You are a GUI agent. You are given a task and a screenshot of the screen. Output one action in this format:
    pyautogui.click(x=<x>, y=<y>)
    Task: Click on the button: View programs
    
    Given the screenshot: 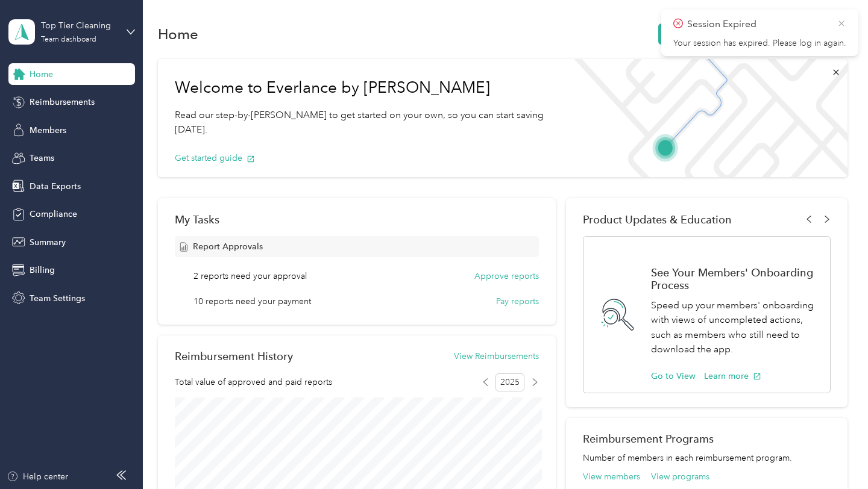 What is the action you would take?
    pyautogui.click(x=680, y=477)
    